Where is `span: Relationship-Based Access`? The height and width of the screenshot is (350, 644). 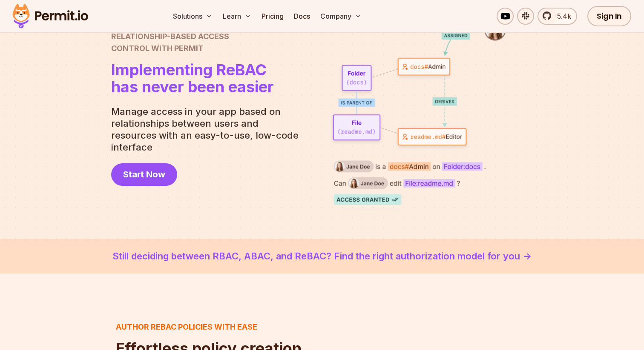
span: Relationship-Based Access is located at coordinates (192, 37).